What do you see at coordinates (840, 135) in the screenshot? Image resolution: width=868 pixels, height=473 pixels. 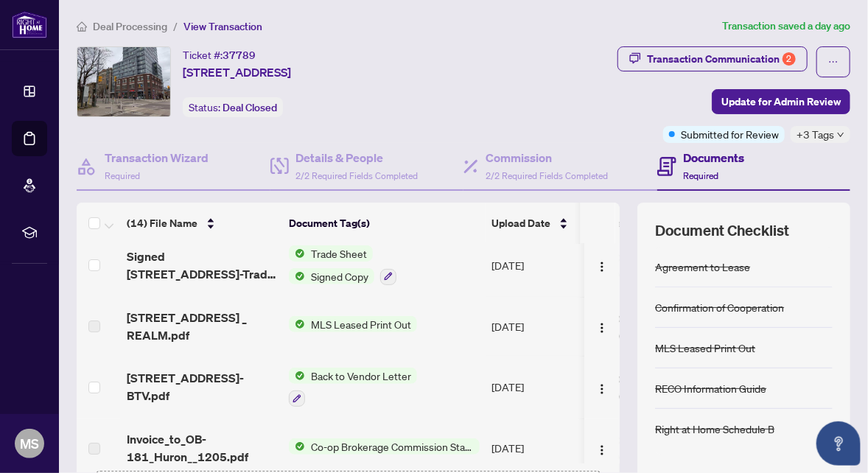 I see `span: down` at bounding box center [840, 135].